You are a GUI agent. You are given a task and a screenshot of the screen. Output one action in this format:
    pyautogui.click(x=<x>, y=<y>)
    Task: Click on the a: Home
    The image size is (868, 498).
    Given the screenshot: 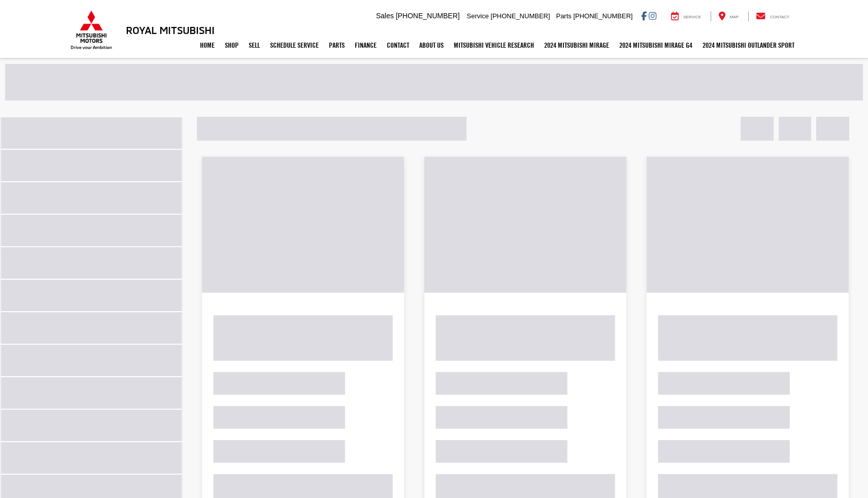 What is the action you would take?
    pyautogui.click(x=207, y=45)
    